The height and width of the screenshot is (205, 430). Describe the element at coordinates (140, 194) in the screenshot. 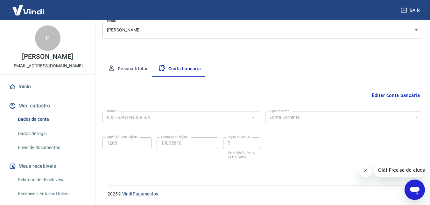

I see `a: Vindi Pagamentos` at that location.